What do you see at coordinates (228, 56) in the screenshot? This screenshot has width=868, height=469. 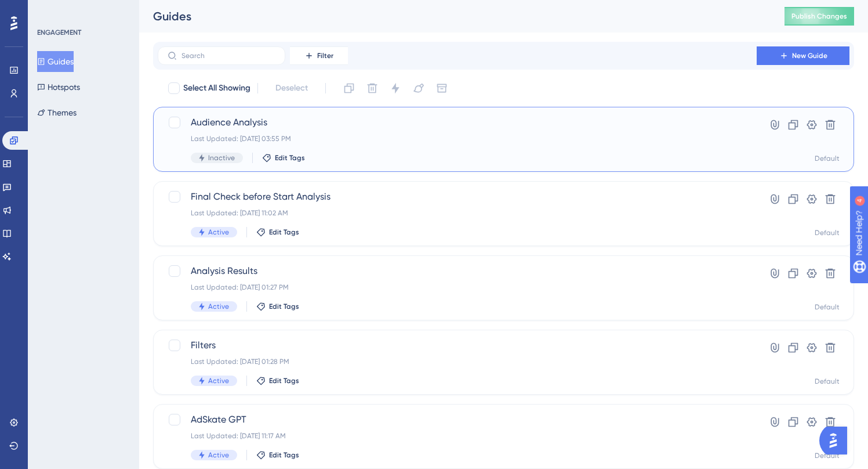 I see `input: Search` at bounding box center [228, 56].